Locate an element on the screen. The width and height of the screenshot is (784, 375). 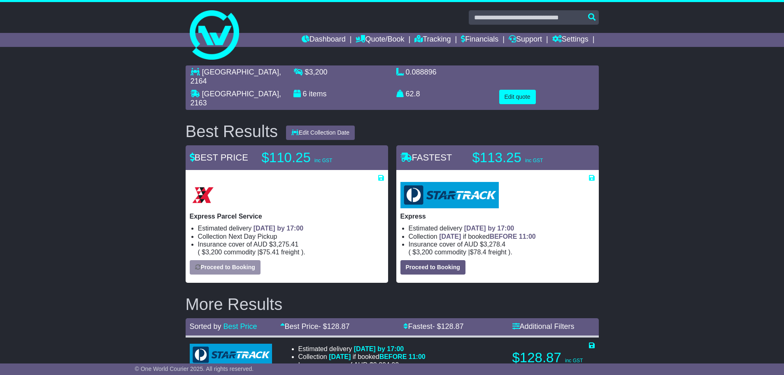
span: , 2163 is located at coordinates (236, 98).